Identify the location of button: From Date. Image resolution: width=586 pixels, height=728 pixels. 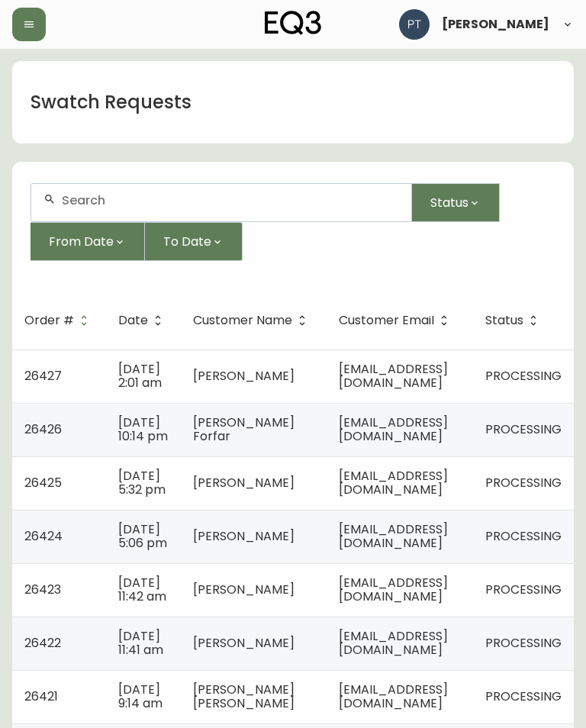
(88, 241).